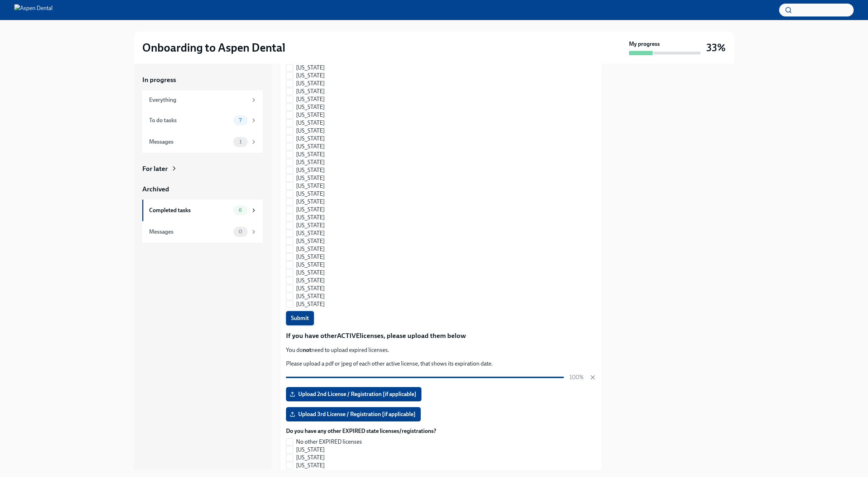  What do you see at coordinates (240, 210) in the screenshot?
I see `span: 6` at bounding box center [240, 210].